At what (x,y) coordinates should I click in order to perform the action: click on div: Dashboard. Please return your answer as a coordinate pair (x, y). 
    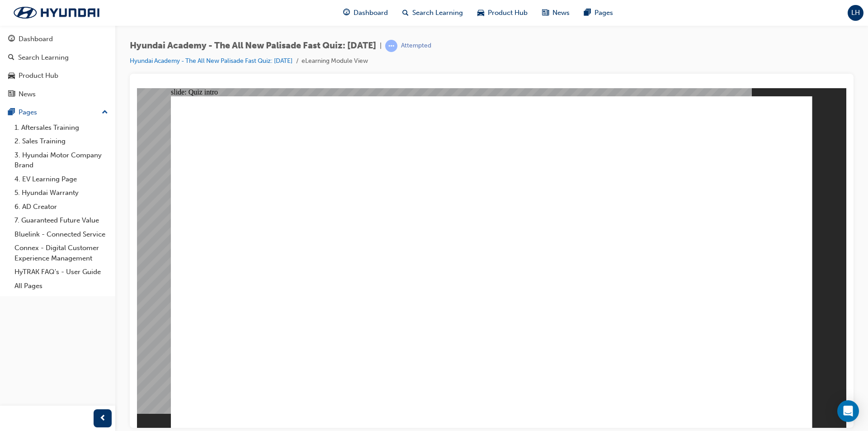
    Looking at the image, I should click on (36, 39).